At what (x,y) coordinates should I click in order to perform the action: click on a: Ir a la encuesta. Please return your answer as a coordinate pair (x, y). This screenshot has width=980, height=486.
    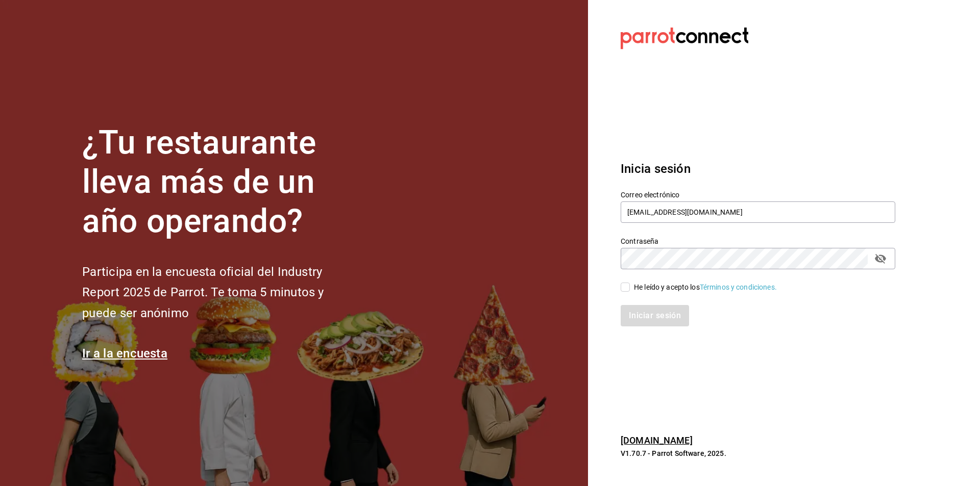
    Looking at the image, I should click on (124, 354).